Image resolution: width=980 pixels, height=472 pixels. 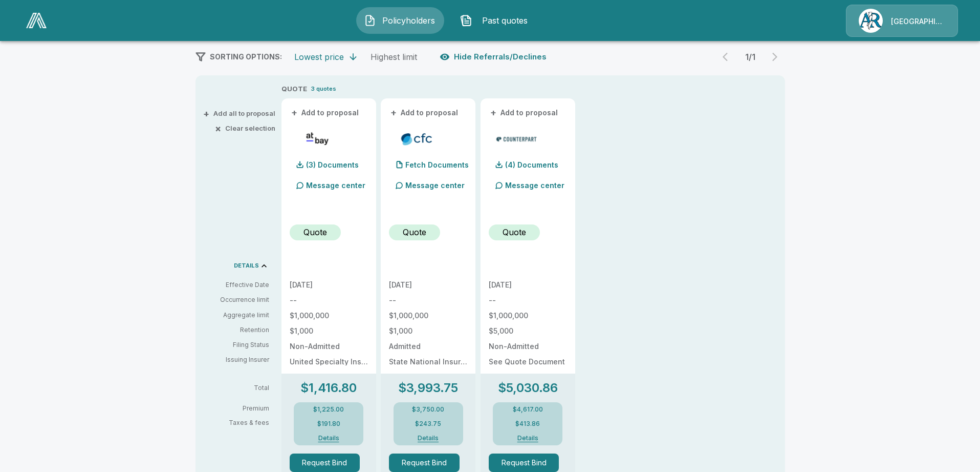 I want to click on img: AA Logo, so click(x=36, y=20).